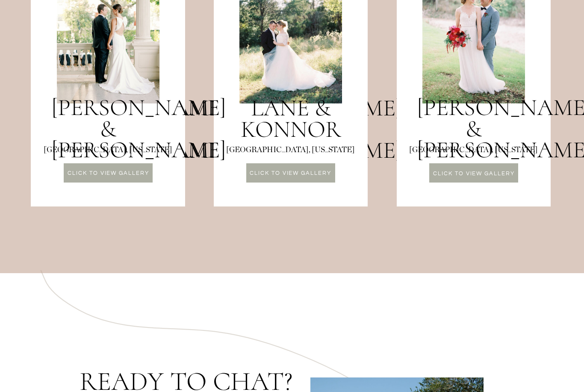 The height and width of the screenshot is (392, 584). Describe the element at coordinates (291, 119) in the screenshot. I see `a: Lane & konnor` at that location.